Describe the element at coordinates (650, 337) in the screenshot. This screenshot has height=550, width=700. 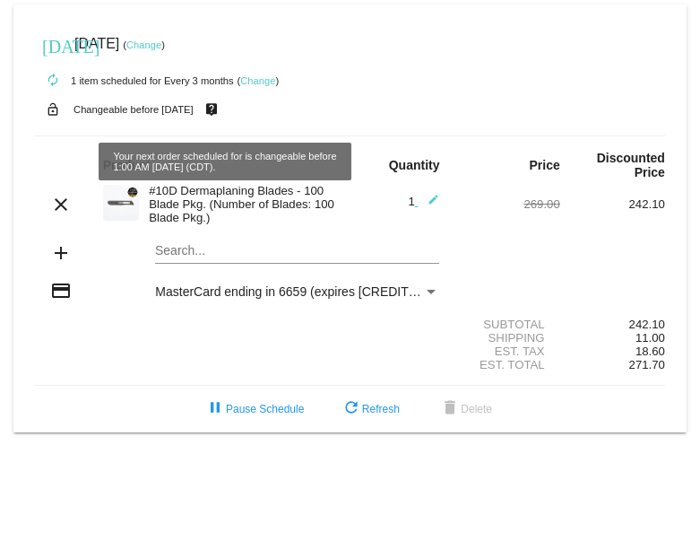
I see `span: 11.00` at that location.